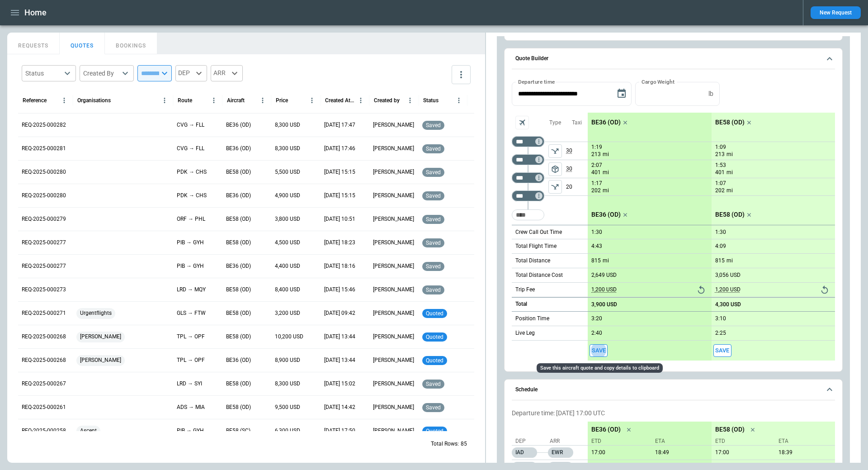  What do you see at coordinates (288, 243) in the screenshot?
I see `p: 4,500 USD` at bounding box center [288, 243].